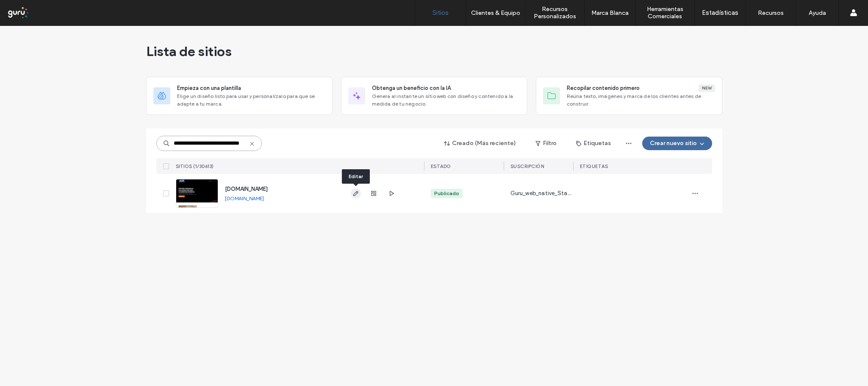 The height and width of the screenshot is (386, 868). Describe the element at coordinates (770, 13) in the screenshot. I see `label: Recursos` at that location.